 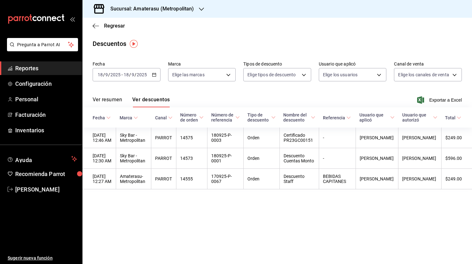 I want to click on span: Número de referencia, so click(x=225, y=118).